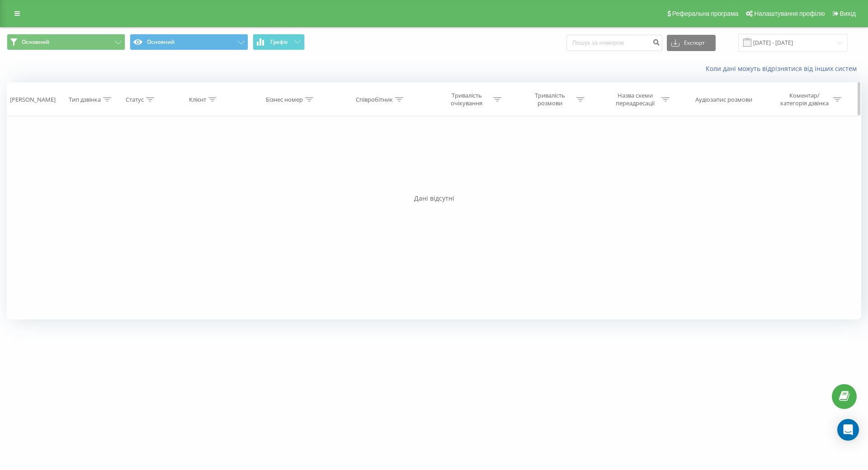 The height and width of the screenshot is (470, 868). Describe the element at coordinates (550, 99) in the screenshot. I see `div: Тривалість розмови` at that location.